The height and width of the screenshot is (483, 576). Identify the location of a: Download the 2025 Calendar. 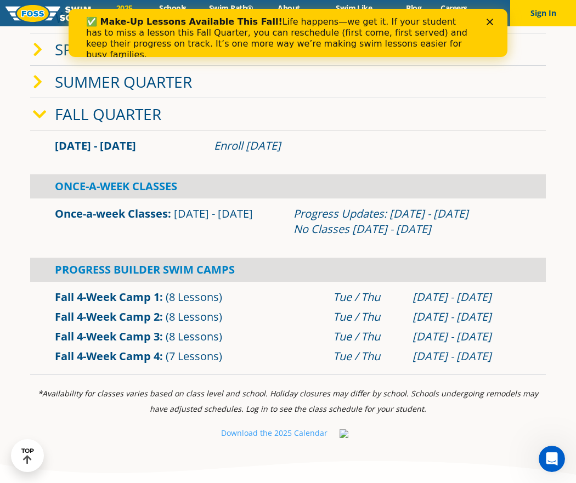
(274, 433).